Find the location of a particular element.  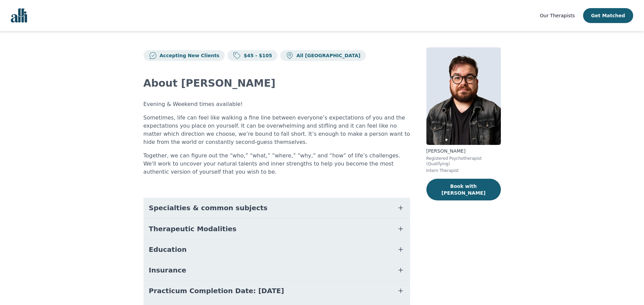

p: Together, we can figure out the “who,” “what,” “where,” “why,” and “how” of life’s challenges. We... is located at coordinates (277, 164).